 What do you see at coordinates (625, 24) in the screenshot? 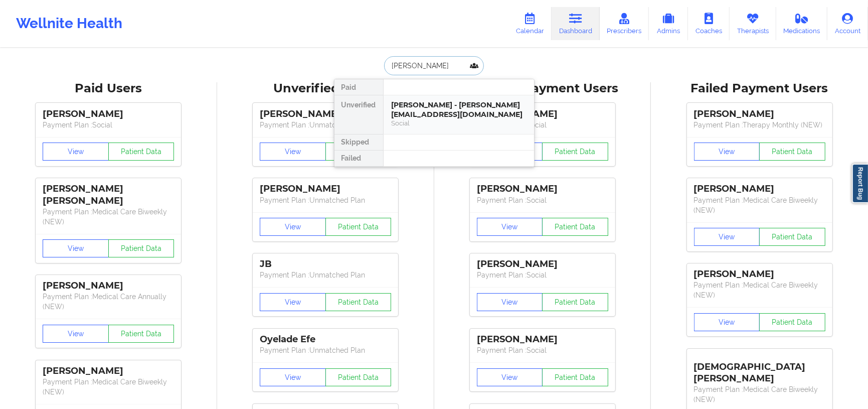
I see `a: Prescribers` at bounding box center [625, 24].